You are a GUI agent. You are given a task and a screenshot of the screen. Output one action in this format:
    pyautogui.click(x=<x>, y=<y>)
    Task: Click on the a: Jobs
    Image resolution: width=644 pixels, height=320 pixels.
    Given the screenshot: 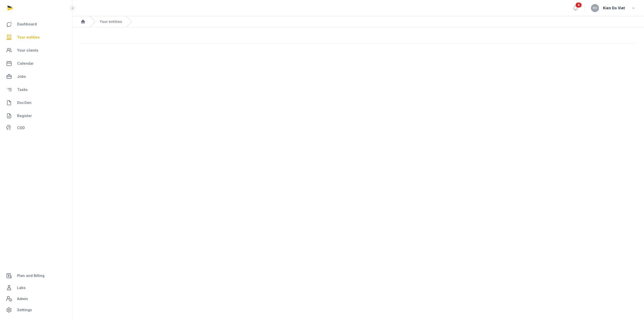 What is the action you would take?
    pyautogui.click(x=36, y=76)
    